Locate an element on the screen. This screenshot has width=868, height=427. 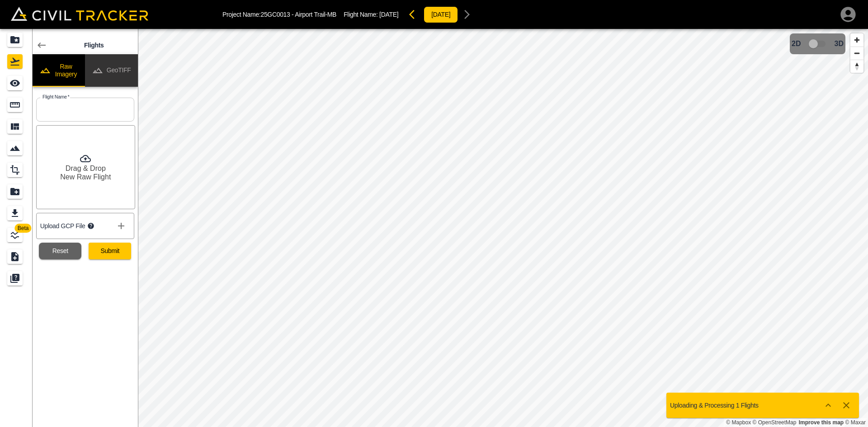
button: Zoom out is located at coordinates (857, 53).